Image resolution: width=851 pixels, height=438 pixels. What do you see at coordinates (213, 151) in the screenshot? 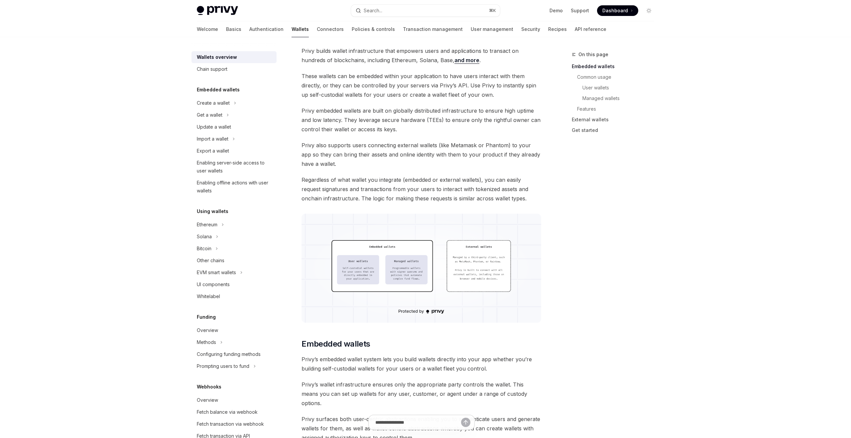
I see `div: Export a wallet` at bounding box center [213, 151].